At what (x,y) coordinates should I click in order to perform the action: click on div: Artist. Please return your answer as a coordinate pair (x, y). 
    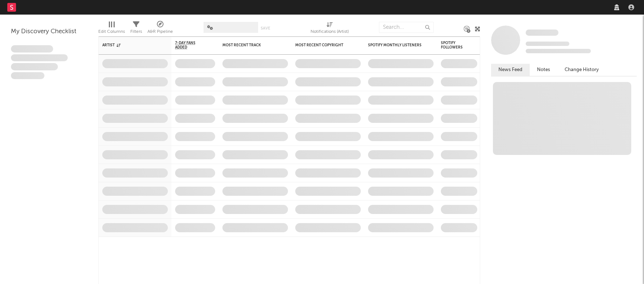
    Looking at the image, I should click on (130, 45).